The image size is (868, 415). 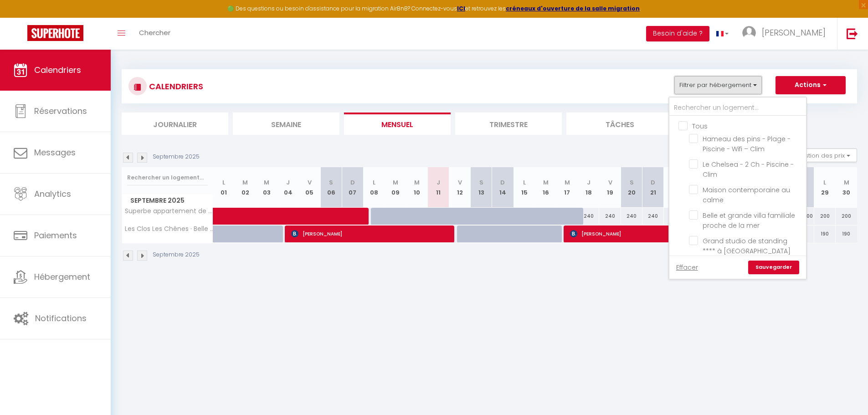 What do you see at coordinates (678, 34) in the screenshot?
I see `button: Besoin d'aide ?` at bounding box center [678, 34].